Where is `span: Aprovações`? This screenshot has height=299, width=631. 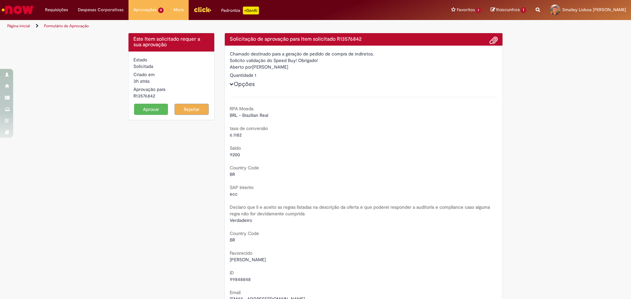 span: Aprovações is located at coordinates (145, 10).